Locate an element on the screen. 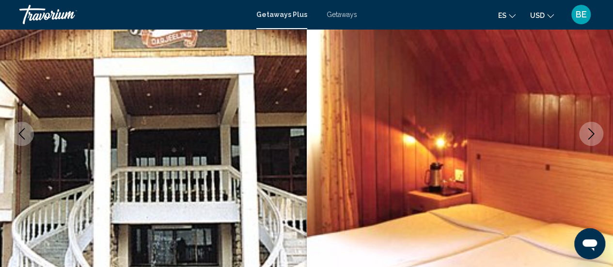 The width and height of the screenshot is (613, 267). button: Previous image is located at coordinates (22, 134).